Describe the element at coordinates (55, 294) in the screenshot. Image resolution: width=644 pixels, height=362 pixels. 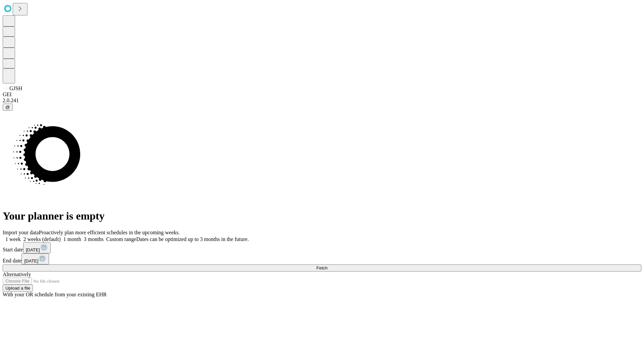
I see `span: With your OR schedule from your existing EHR` at that location.